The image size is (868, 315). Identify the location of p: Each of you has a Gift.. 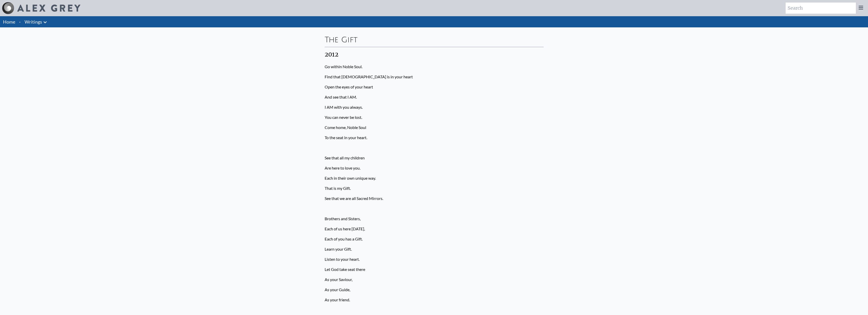
(434, 239).